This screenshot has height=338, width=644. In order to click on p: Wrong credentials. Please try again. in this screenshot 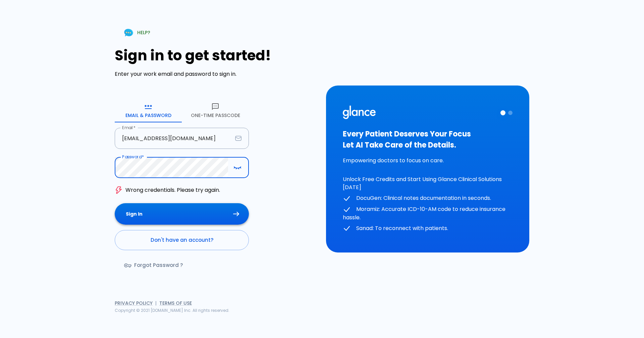, I will do `click(173, 191)`.